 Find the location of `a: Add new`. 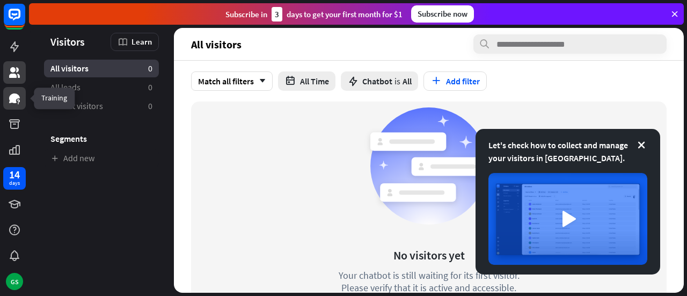

a: Add new is located at coordinates (101, 158).